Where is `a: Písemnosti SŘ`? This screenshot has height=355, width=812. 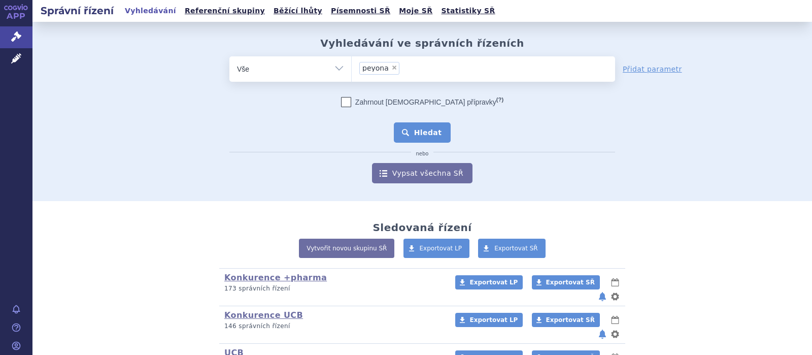 a: Písemnosti SŘ is located at coordinates (360, 11).